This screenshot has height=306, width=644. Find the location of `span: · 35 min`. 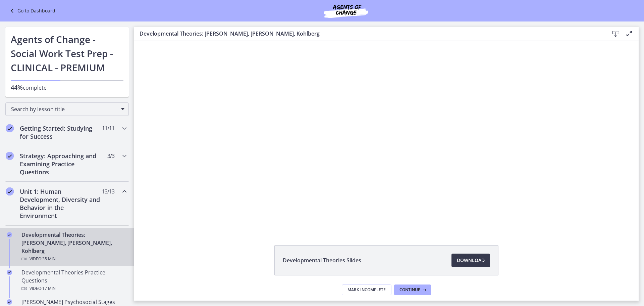

span: · 35 min is located at coordinates (48, 259).